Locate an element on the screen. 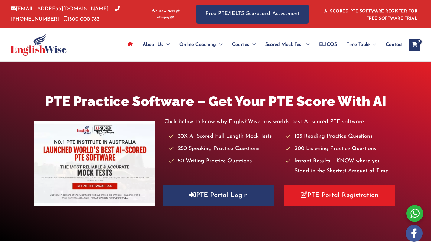 The image size is (431, 249). li: 50 Writing Practice Questions is located at coordinates (224, 161).